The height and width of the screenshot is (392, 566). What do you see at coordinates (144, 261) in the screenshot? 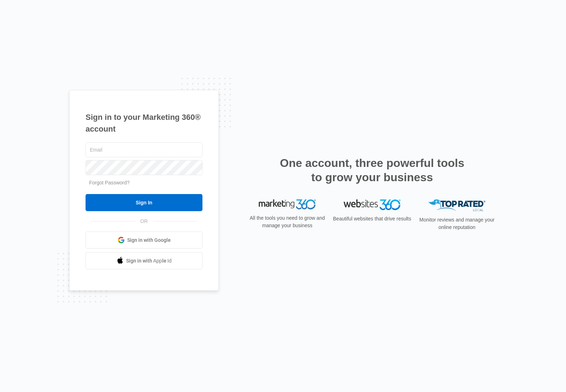
I see `a: Sign in with Apple Id` at bounding box center [144, 261].